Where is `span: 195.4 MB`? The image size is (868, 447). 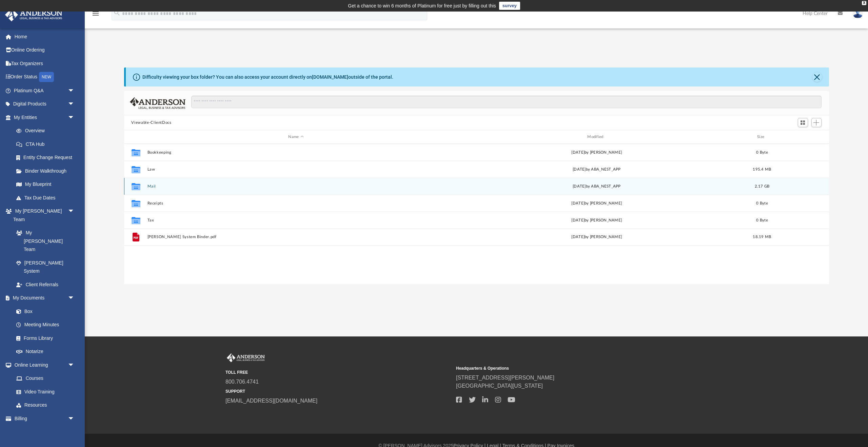
span: 195.4 MB is located at coordinates (762, 169).